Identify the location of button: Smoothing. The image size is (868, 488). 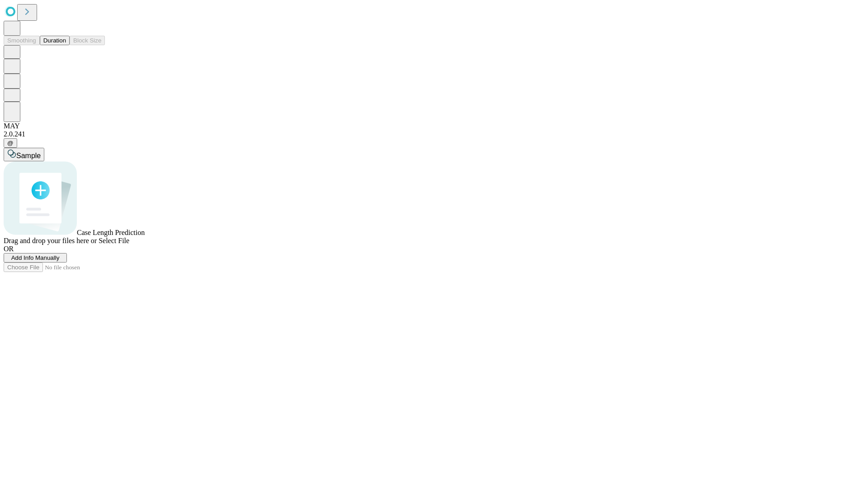
(22, 40).